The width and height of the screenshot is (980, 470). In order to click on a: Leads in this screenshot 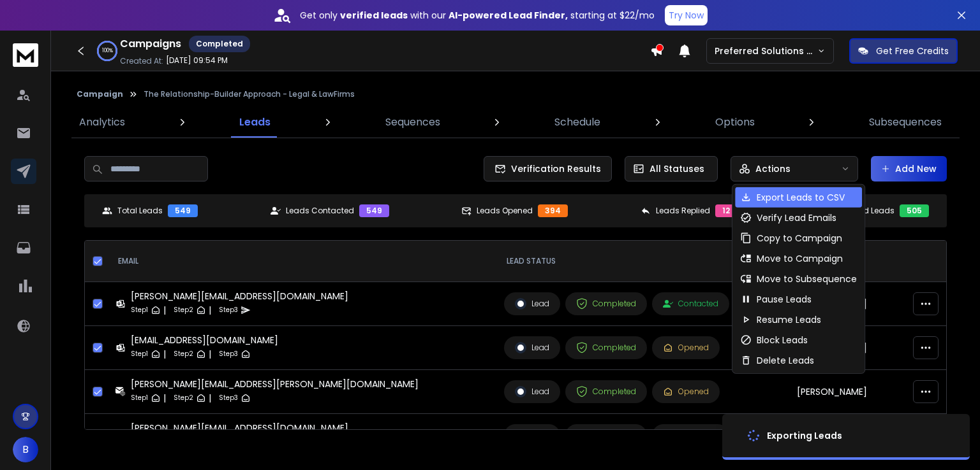, I will do `click(255, 122)`.